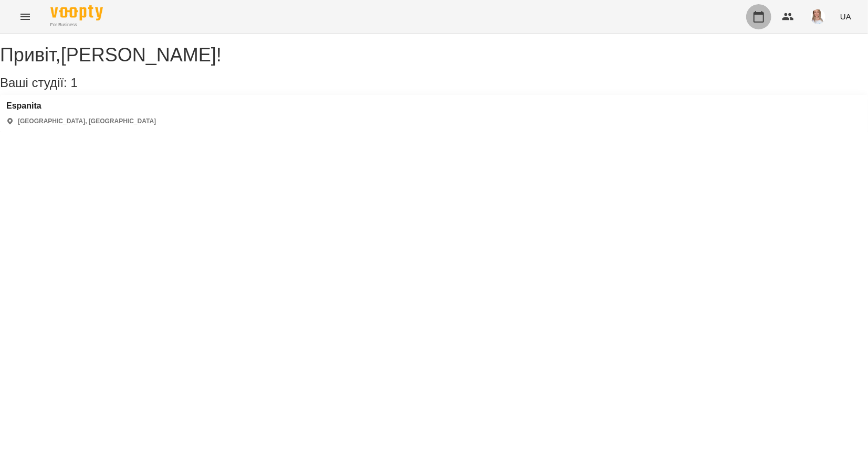 This screenshot has height=471, width=868. Describe the element at coordinates (76, 13) in the screenshot. I see `img: Voopty Logo` at that location.